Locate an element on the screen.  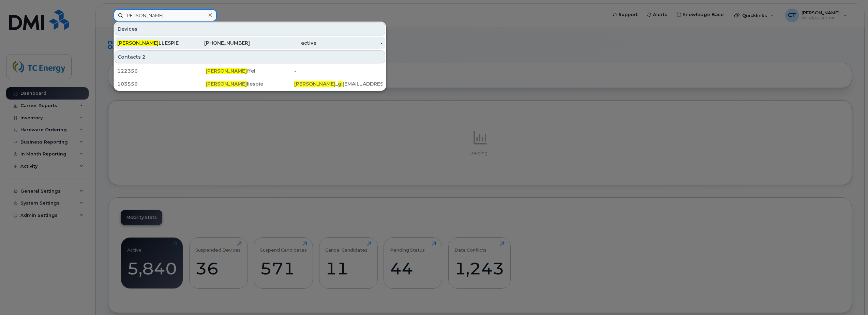
span: 2 is located at coordinates (144, 57).